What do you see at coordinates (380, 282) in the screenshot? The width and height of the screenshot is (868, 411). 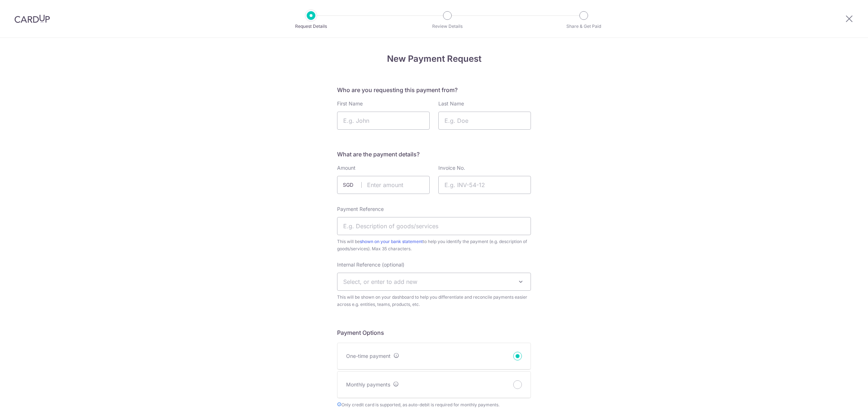 I see `span: Select, or enter to add new` at bounding box center [380, 282].